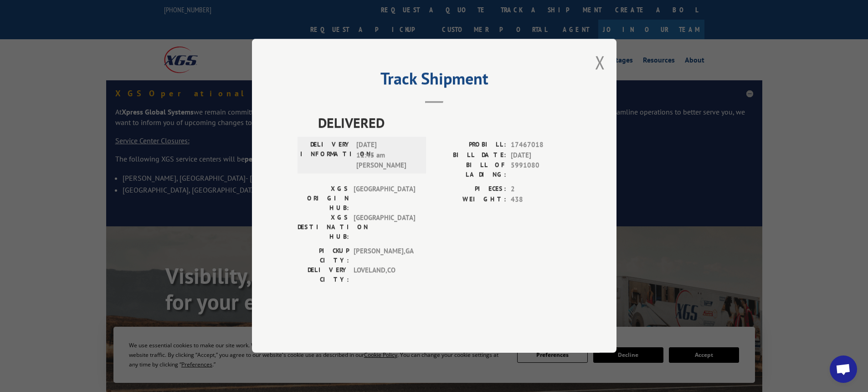 The image size is (868, 392). Describe the element at coordinates (471, 199) in the screenshot. I see `label: WEIGHT:` at that location.